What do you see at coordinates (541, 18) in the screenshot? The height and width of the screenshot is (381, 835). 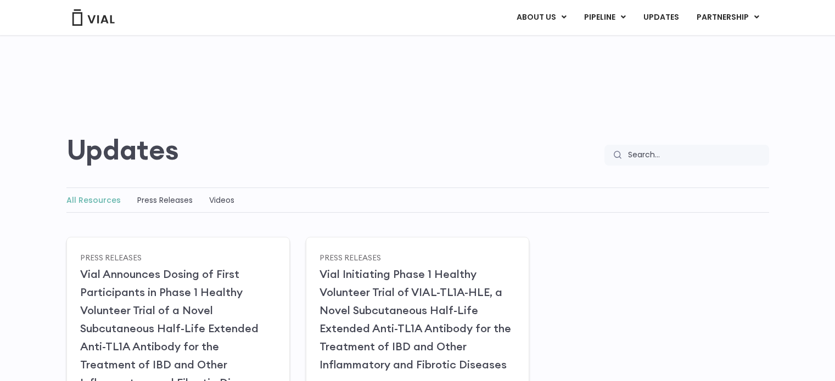 I see `a: ABOUT USMenu Toggle` at bounding box center [541, 18].